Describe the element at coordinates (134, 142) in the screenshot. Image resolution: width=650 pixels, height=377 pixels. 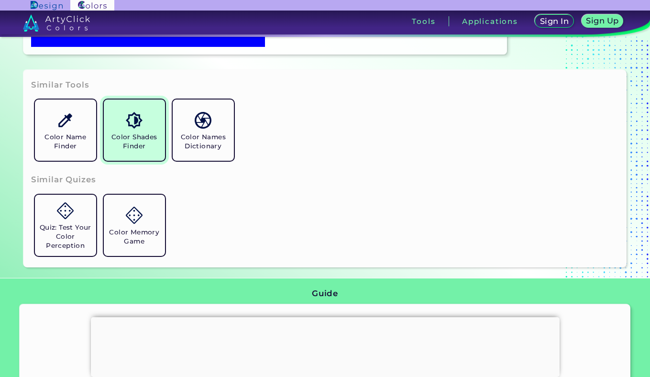
I see `h5: Color Shades Finder` at that location.